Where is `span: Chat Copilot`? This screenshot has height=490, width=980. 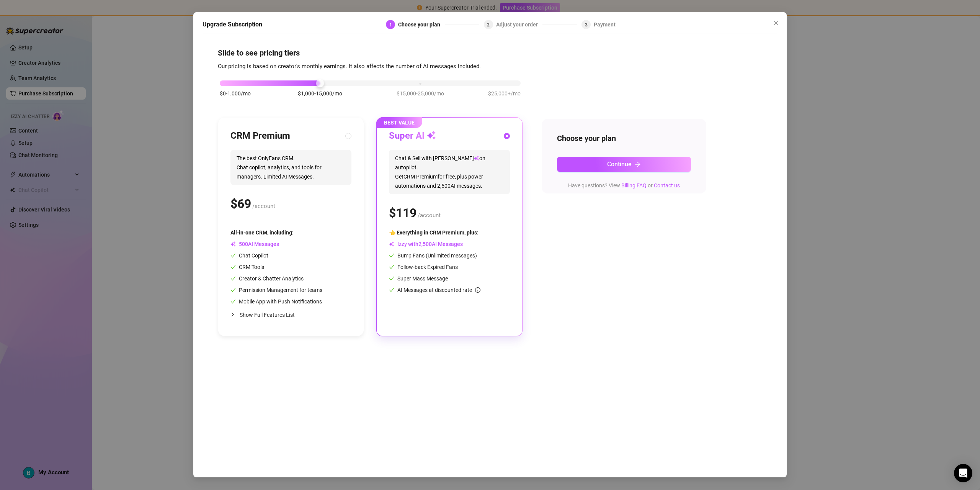 span: Chat Copilot is located at coordinates (249, 256).